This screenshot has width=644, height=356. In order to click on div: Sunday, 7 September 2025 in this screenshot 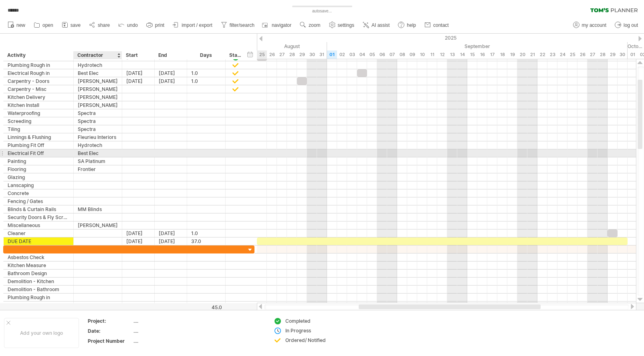, I will do `click(392, 54)`.